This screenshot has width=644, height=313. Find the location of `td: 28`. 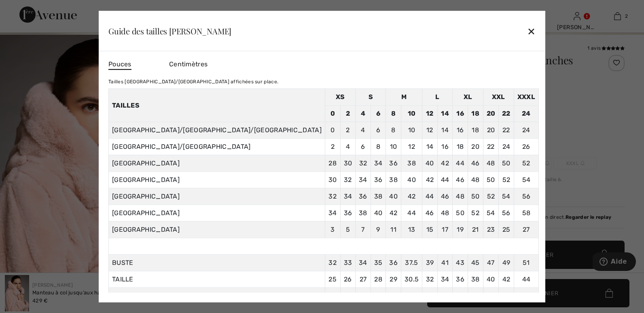

td: 28 is located at coordinates (333, 163).